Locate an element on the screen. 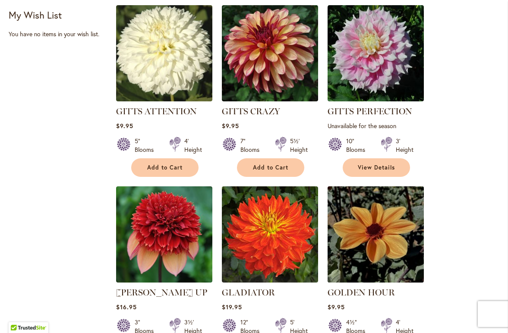  a: GITTY UP is located at coordinates (164, 280).